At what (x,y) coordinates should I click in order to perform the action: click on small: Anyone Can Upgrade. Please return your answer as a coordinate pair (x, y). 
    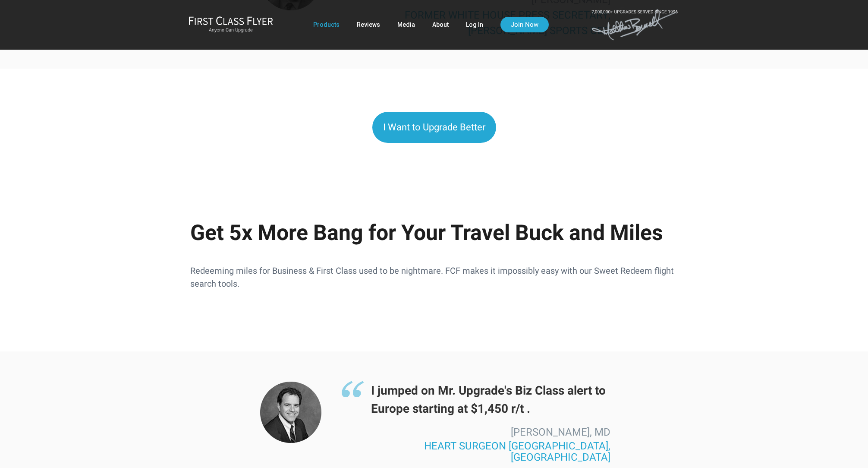
    Looking at the image, I should click on (231, 30).